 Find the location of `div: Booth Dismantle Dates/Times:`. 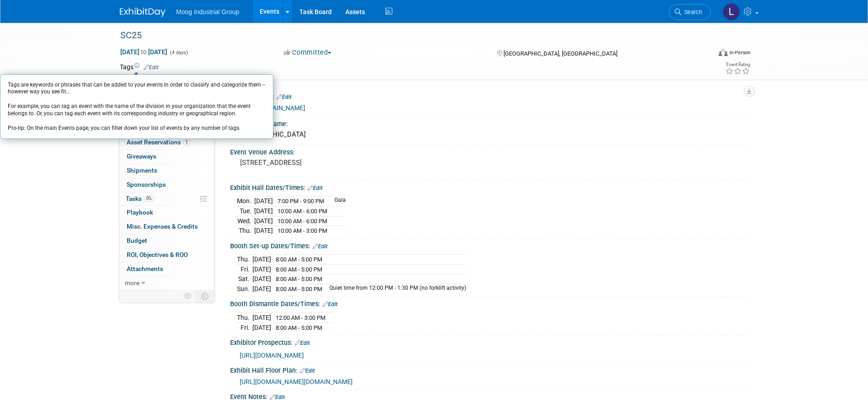

div: Booth Dismantle Dates/Times: is located at coordinates (489, 303).